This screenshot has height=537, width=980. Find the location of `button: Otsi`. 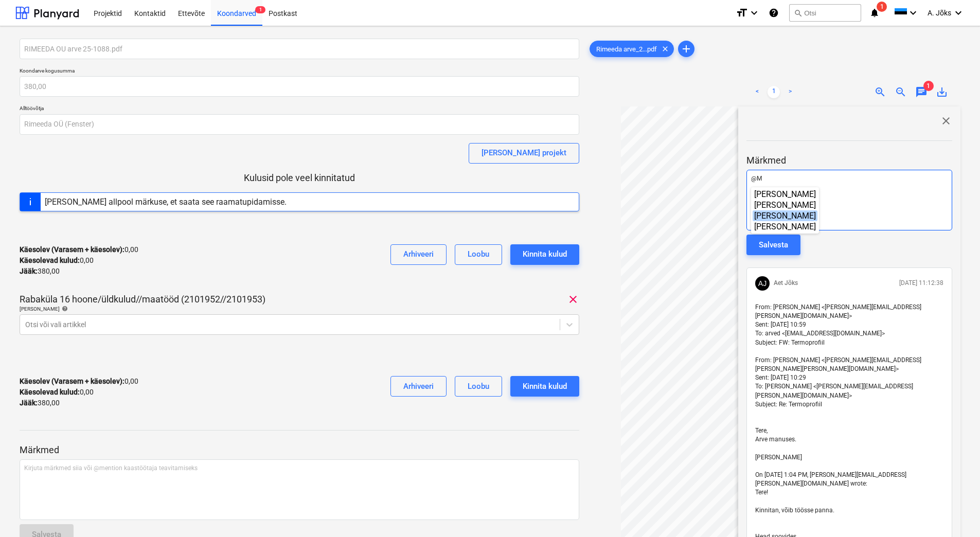

button: Otsi is located at coordinates (825, 13).